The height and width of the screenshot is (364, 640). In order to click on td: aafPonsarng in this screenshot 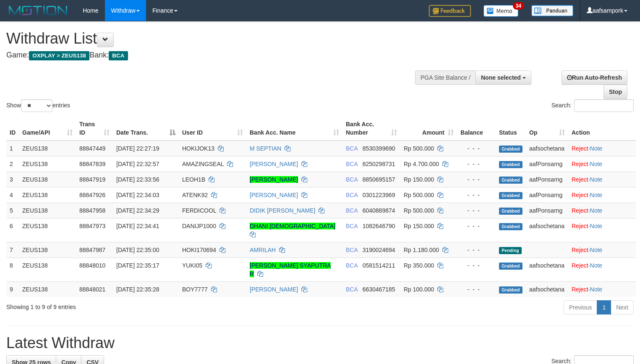, I will do `click(547, 195)`.